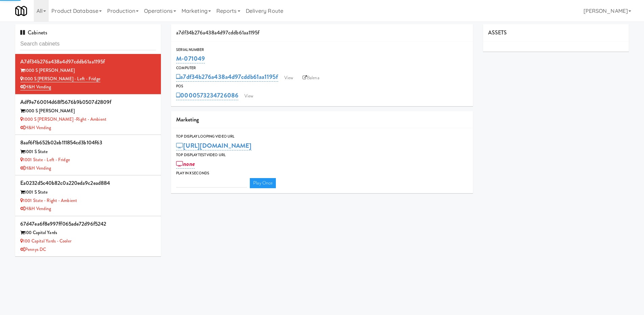 Image resolution: width=644 pixels, height=315 pixels. I want to click on a: 1001 State - Right - Ambient, so click(49, 201).